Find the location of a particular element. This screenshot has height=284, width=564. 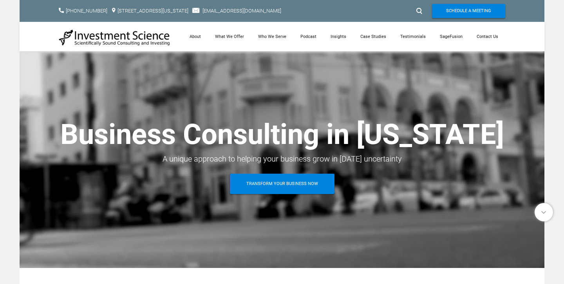

a: What We Offer is located at coordinates (229, 36).